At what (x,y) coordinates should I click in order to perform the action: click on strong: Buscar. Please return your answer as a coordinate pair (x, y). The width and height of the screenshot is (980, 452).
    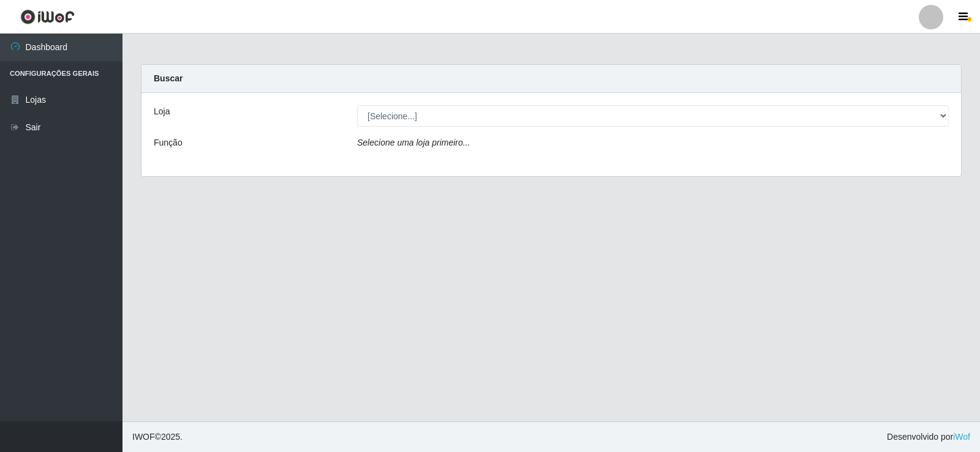
    Looking at the image, I should click on (168, 78).